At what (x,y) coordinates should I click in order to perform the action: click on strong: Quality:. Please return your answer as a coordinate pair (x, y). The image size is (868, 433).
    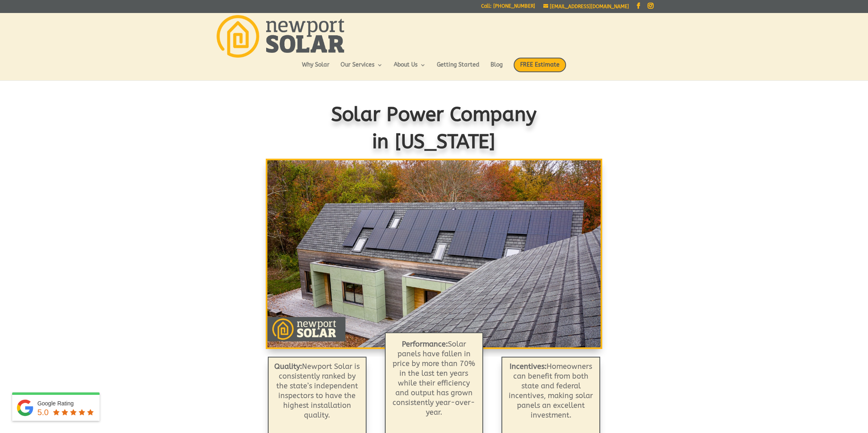
    Looking at the image, I should click on (288, 367).